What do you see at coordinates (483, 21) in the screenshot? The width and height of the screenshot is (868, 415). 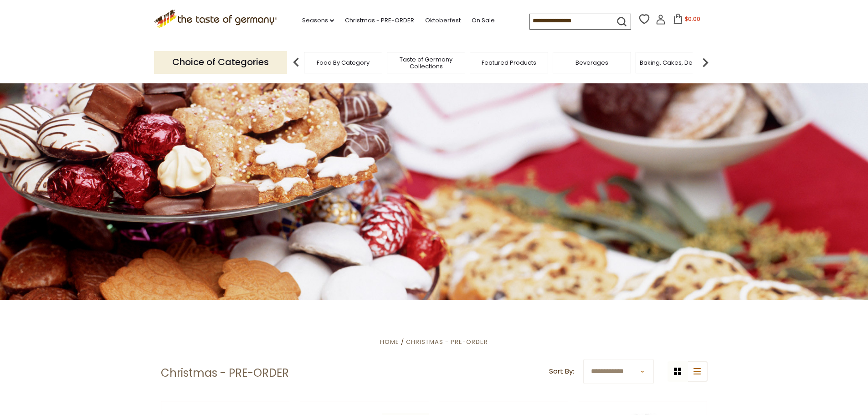 I see `a: On Sale` at bounding box center [483, 21].